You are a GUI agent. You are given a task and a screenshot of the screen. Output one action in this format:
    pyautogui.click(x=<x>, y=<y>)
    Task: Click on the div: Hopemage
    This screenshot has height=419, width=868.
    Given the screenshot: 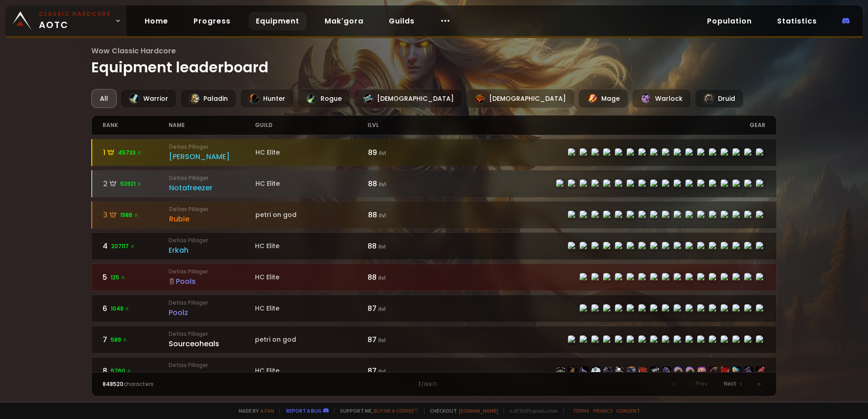 What is the action you would take?
    pyautogui.click(x=211, y=375)
    